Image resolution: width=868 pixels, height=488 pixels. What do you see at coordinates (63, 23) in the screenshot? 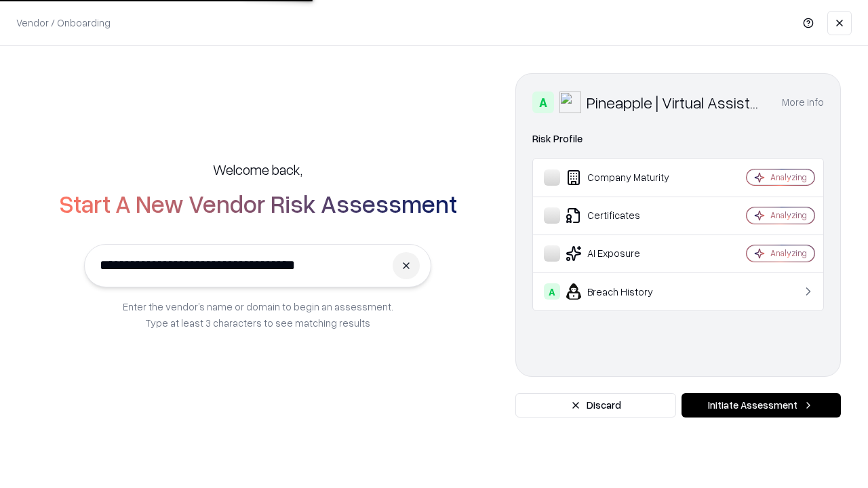
I see `p: Vendor / Onboarding` at bounding box center [63, 23].